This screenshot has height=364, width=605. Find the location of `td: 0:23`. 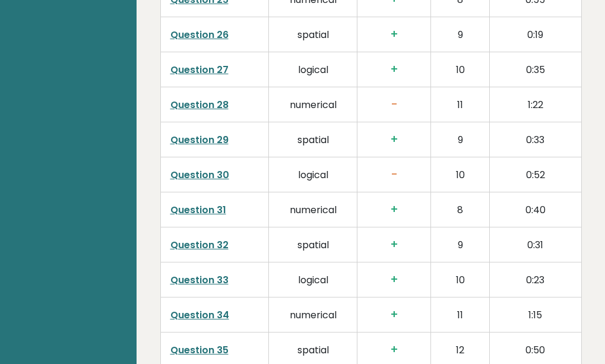

td: 0:23 is located at coordinates (535, 279).